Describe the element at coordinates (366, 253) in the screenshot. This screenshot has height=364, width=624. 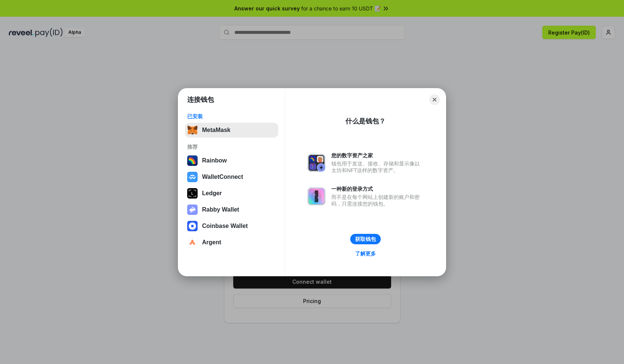
I see `a: 了解更多` at that location.